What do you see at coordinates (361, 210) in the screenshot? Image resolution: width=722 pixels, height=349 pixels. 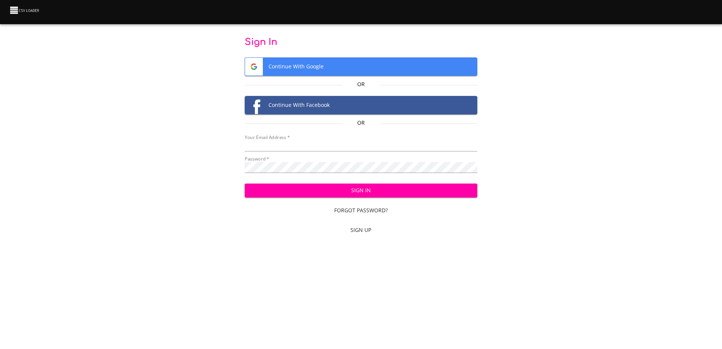 I see `a: Forgot Password?` at bounding box center [361, 210].